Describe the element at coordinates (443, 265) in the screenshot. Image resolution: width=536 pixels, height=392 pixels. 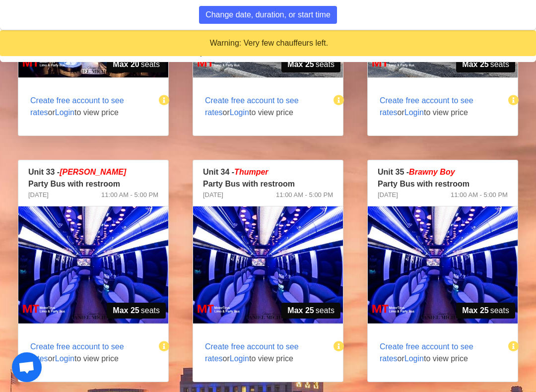
I see `img: 35%2002.jpg` at that location.